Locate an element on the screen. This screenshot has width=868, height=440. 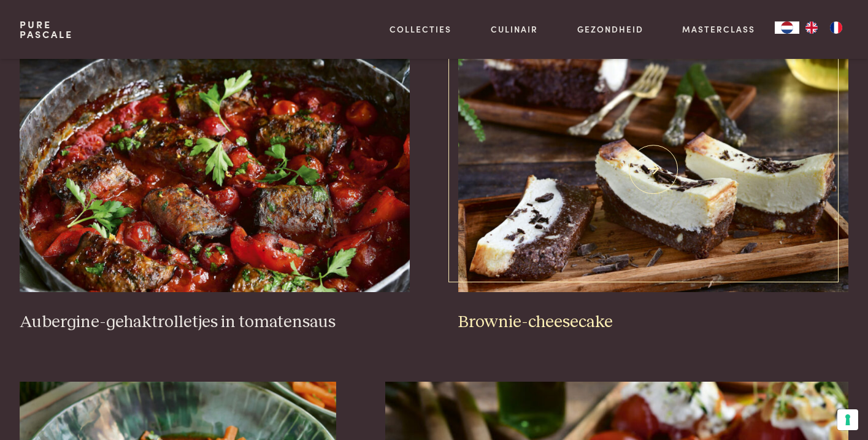
a: PurePascale is located at coordinates (46, 29).